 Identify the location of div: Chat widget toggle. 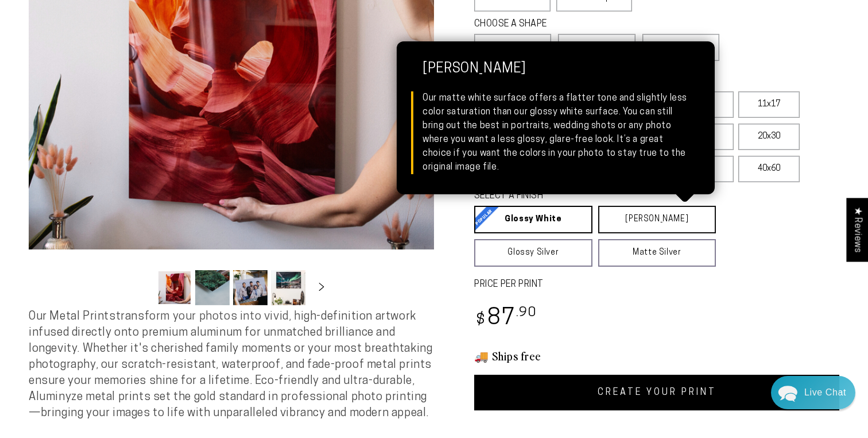
(813, 393).